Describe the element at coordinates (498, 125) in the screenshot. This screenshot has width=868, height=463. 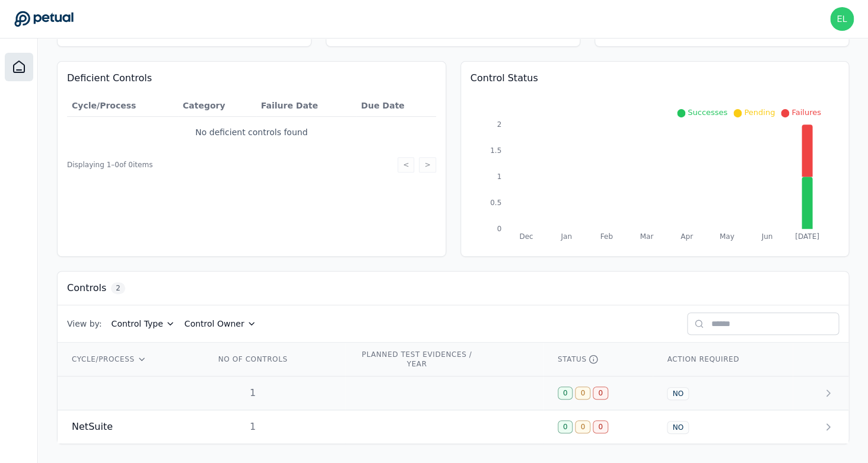
I see `tspan: 2` at that location.